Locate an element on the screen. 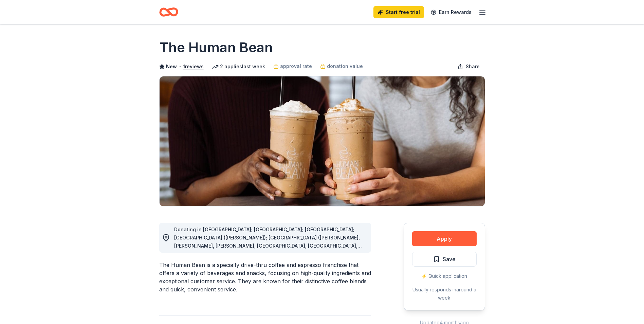 This screenshot has width=644, height=324. span: Share is located at coordinates (473, 67).